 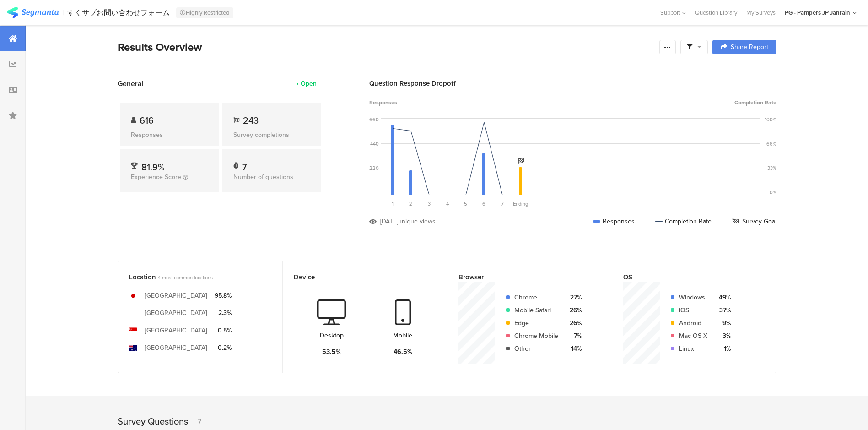 What do you see at coordinates (156, 177) in the screenshot?
I see `span: Experience Score` at bounding box center [156, 177].